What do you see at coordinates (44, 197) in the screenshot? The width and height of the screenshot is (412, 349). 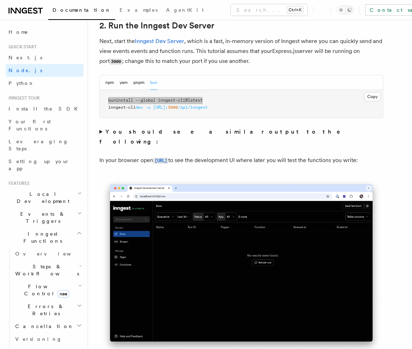 I see `button: Local Development` at bounding box center [44, 197].